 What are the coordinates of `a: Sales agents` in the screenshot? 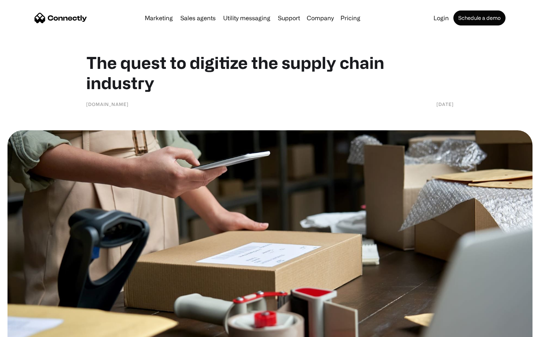 It's located at (198, 18).